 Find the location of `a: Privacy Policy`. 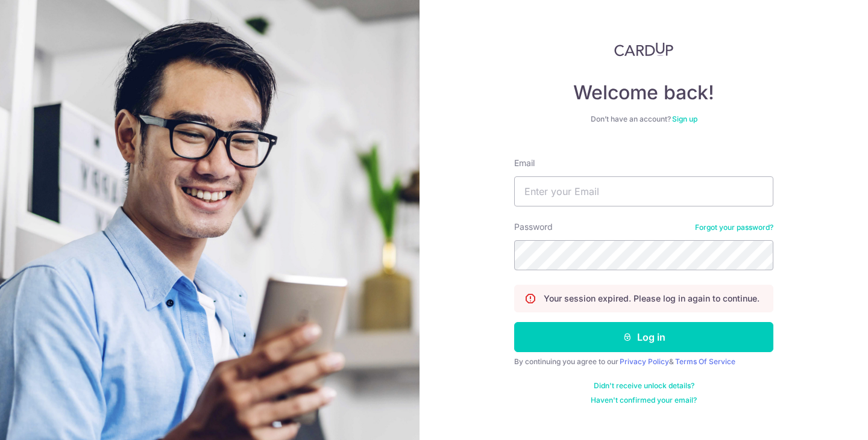

a: Privacy Policy is located at coordinates (644, 361).